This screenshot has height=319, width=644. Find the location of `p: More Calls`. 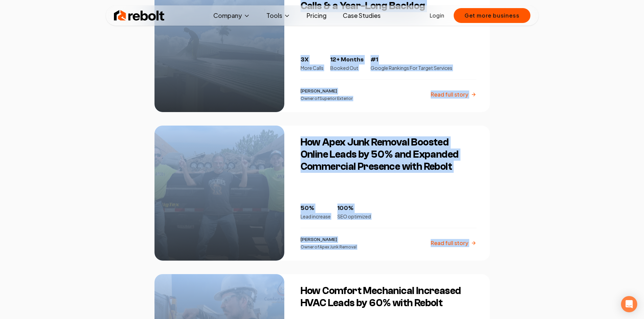

p: More Calls is located at coordinates (312, 68).